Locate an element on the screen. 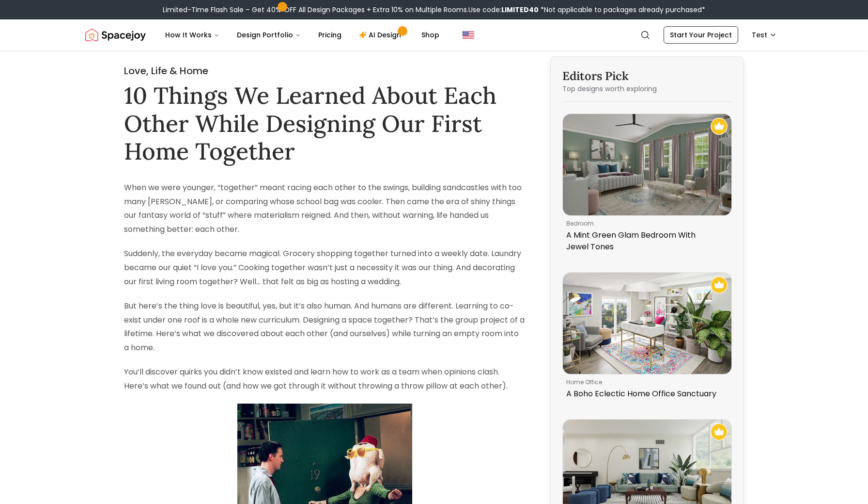 The width and height of the screenshot is (868, 504). a: A Mint Green Glam Bedroom With Jewel TonesRecommended Spacejoy Design - A Mint Green Glam Bedroom... is located at coordinates (647, 185).